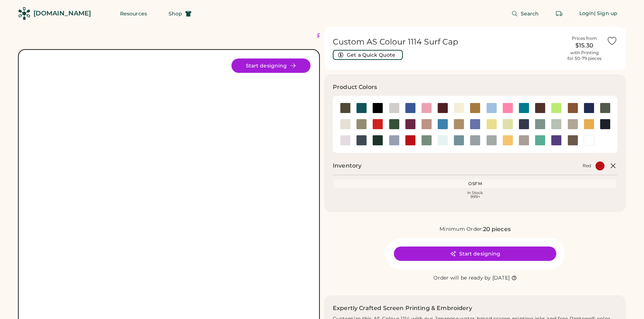 The width and height of the screenshot is (644, 319). Describe the element at coordinates (584, 38) in the screenshot. I see `div: Prices from` at that location.